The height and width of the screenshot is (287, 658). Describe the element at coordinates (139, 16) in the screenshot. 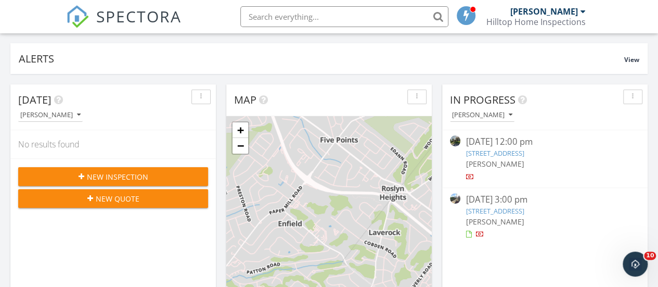

I see `span: SPECTORA` at that location.